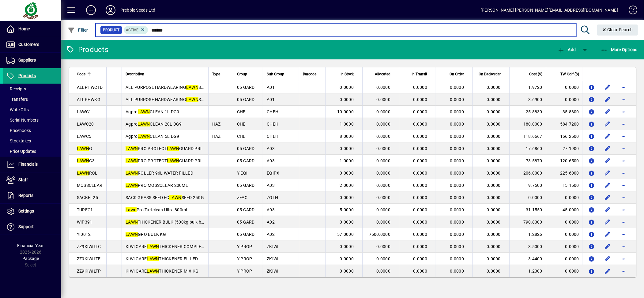 This screenshot has height=298, width=644. What do you see at coordinates (273, 258) in the screenshot?
I see `span: ZKIWI` at bounding box center [273, 258].